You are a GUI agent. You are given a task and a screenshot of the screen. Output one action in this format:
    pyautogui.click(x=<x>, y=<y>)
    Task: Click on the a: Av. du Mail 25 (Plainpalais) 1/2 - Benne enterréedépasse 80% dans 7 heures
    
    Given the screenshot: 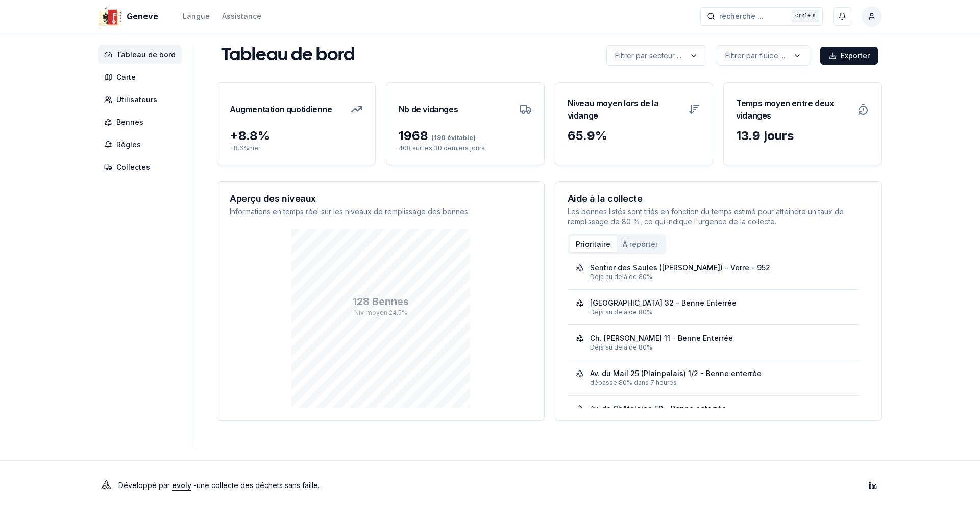 What is the action you would take?
    pyautogui.click(x=714, y=378)
    